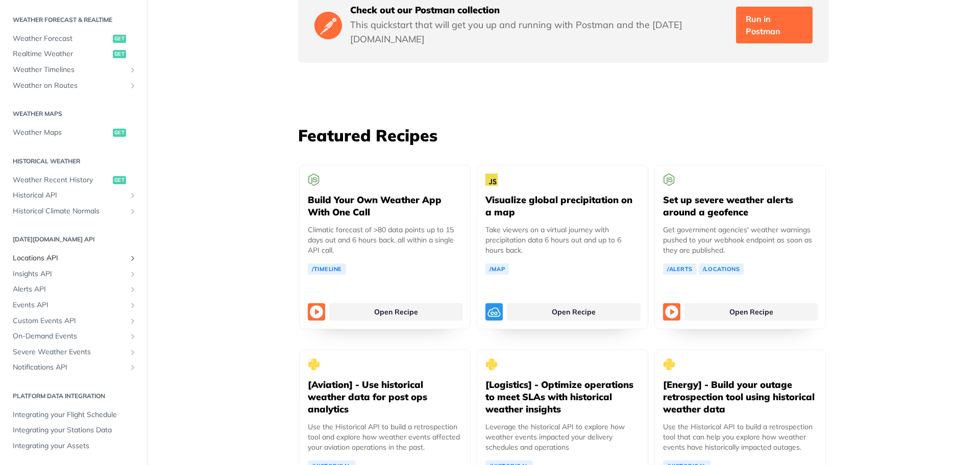 The image size is (980, 465). I want to click on a: Custom Events APIShow subpages for Custom Events API, so click(73, 321).